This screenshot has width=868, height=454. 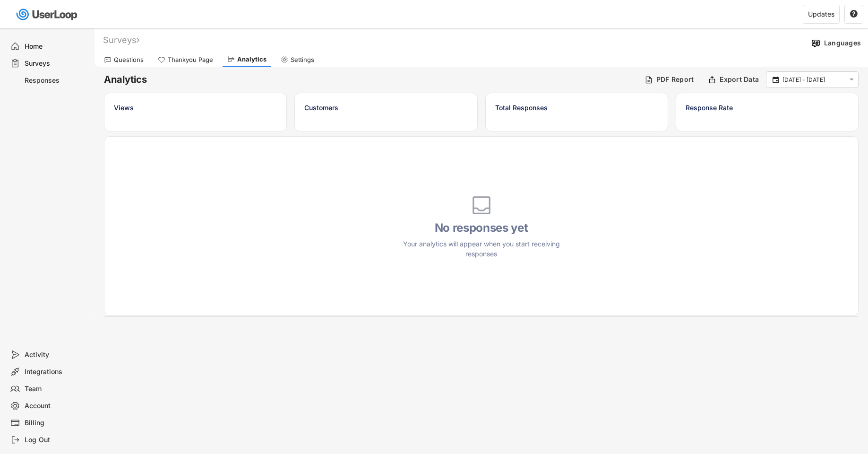 What do you see at coordinates (302, 60) in the screenshot?
I see `div: Settings` at bounding box center [302, 60].